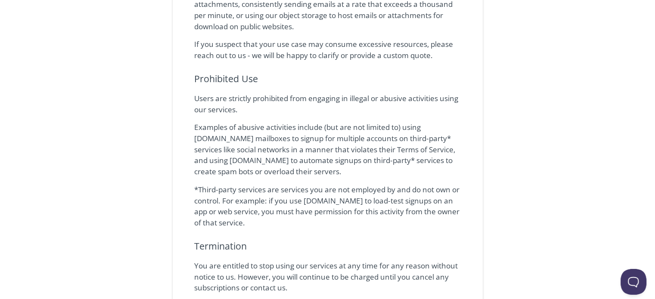 The width and height of the screenshot is (655, 299). Describe the element at coordinates (328, 206) in the screenshot. I see `p: *Third-party services are services you are not employed by and do not own or control. For example...` at that location.